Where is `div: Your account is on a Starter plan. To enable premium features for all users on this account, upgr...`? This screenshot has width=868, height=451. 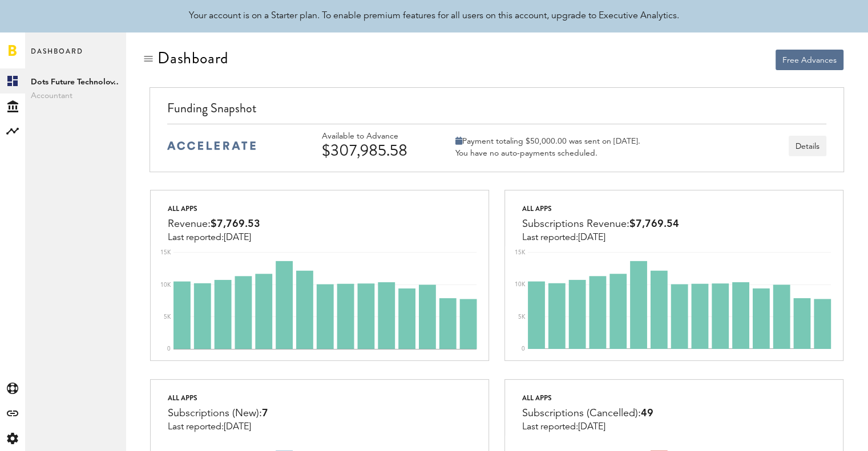 div: Your account is on a Starter plan. To enable premium features for all users on this account, upgr... is located at coordinates (434, 16).